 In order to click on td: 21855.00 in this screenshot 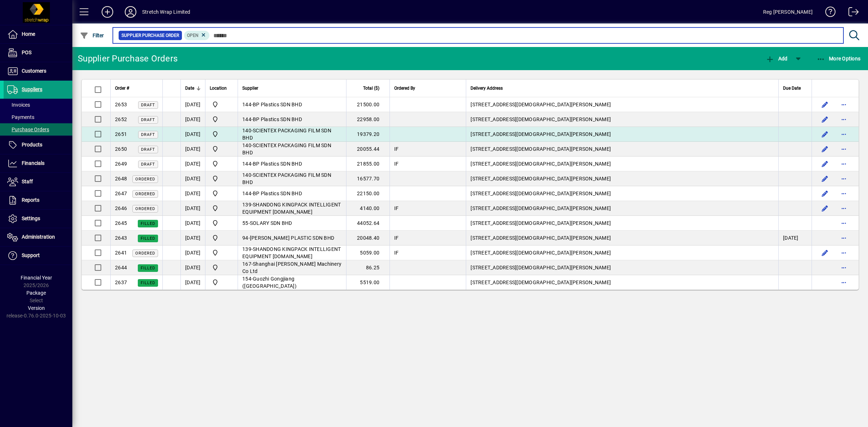, I will do `click(368, 164)`.